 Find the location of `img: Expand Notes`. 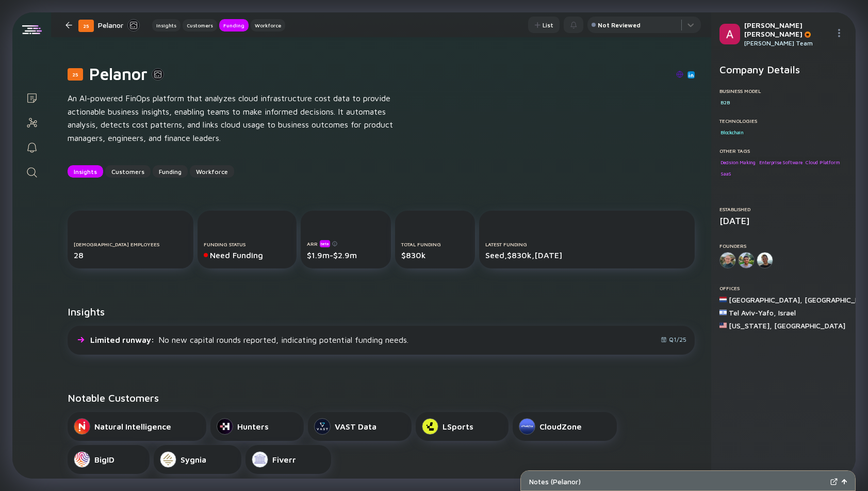

img: Expand Notes is located at coordinates (834, 481).